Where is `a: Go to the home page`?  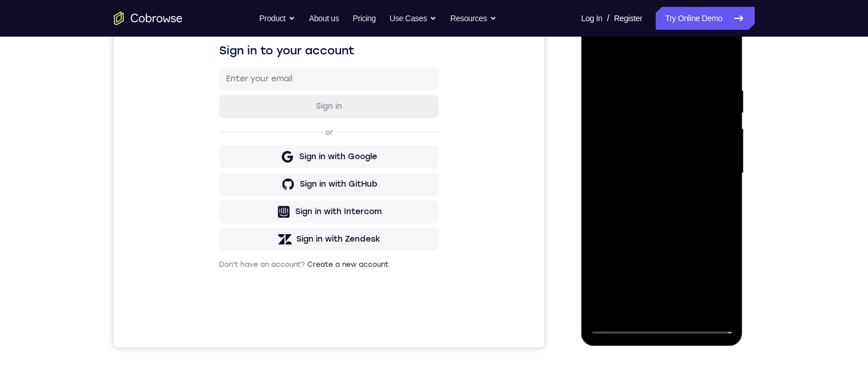 a: Go to the home page is located at coordinates (148, 18).